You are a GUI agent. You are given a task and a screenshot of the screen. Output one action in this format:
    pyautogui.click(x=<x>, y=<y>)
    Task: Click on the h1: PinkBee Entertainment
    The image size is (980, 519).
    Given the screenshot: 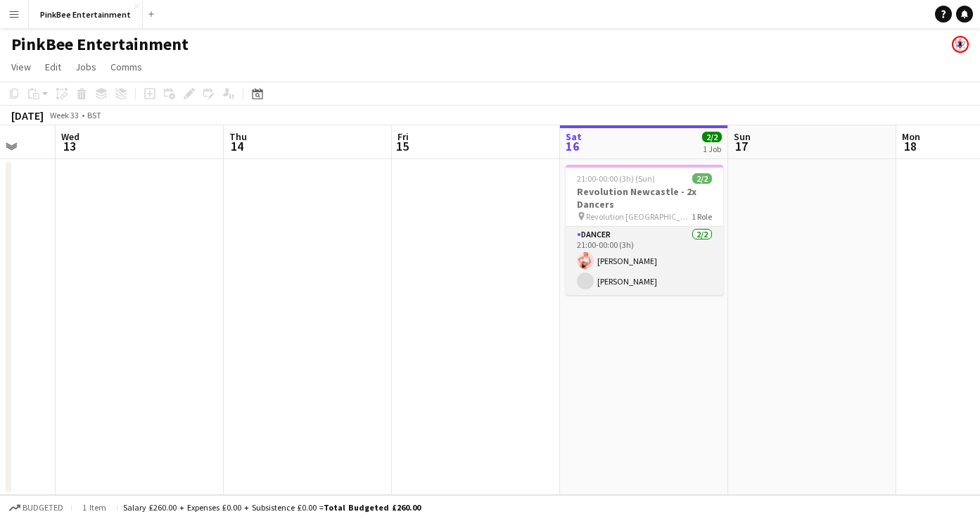 What is the action you would take?
    pyautogui.click(x=100, y=44)
    